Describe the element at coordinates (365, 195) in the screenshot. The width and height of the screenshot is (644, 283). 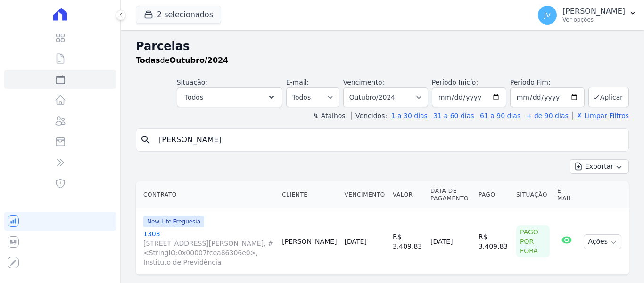
I see `th: Vencimento` at that location.